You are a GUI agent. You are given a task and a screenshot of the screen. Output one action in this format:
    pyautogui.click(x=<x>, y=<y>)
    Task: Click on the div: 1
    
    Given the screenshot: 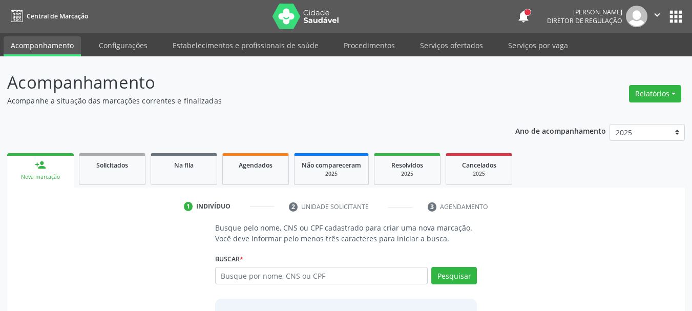 What is the action you would take?
    pyautogui.click(x=188, y=206)
    